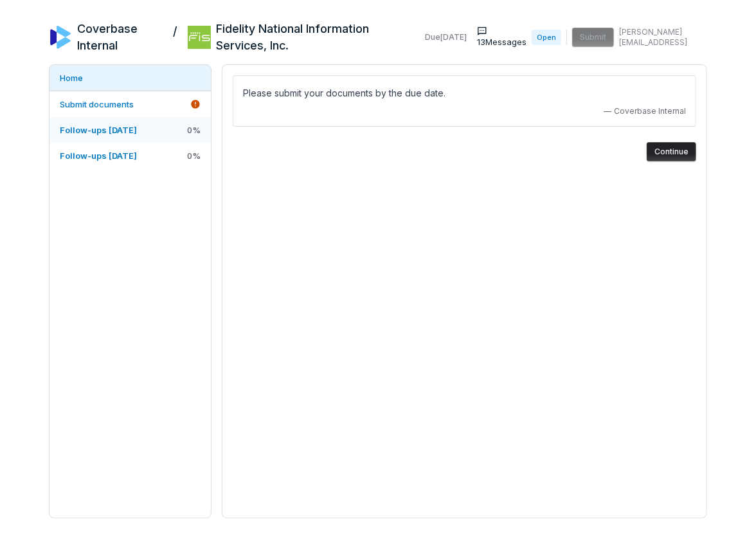 This screenshot has height=539, width=756. Describe the element at coordinates (464, 93) in the screenshot. I see `p: Please submit your documents by the due date.` at that location.